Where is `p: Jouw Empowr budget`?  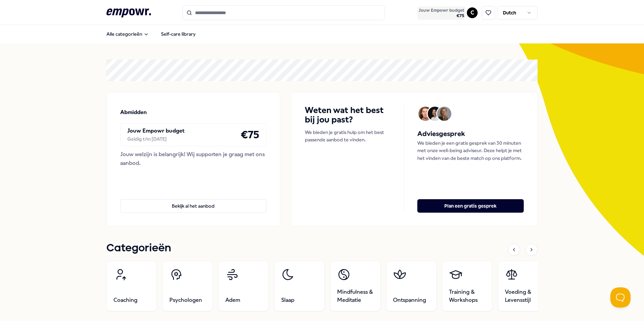
p: Jouw Empowr budget is located at coordinates (156, 131).